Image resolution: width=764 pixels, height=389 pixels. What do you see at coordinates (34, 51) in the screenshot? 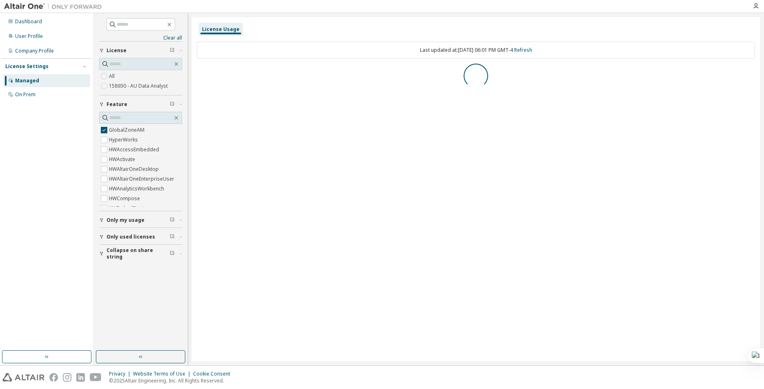
I see `div: Company Profile` at bounding box center [34, 51].